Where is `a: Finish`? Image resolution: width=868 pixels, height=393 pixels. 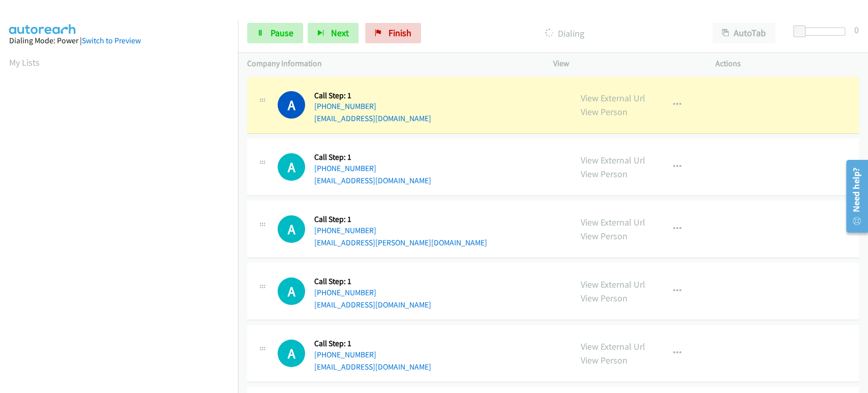
a: Finish is located at coordinates (393, 33).